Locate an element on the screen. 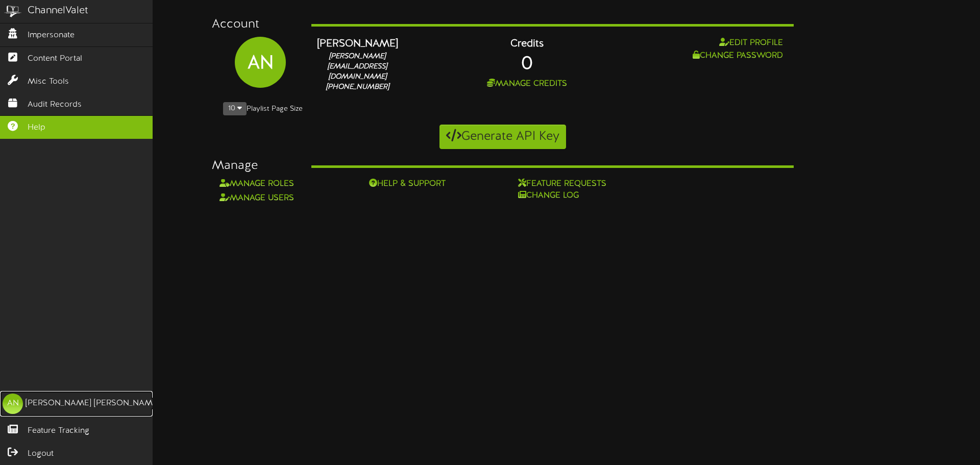 This screenshot has height=465, width=980. button: Manage Credits is located at coordinates (527, 84).